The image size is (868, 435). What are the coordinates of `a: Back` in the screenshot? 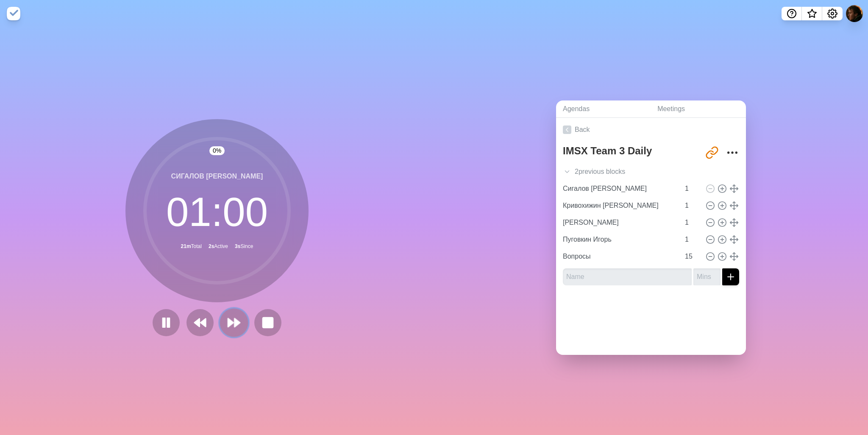 It's located at (651, 130).